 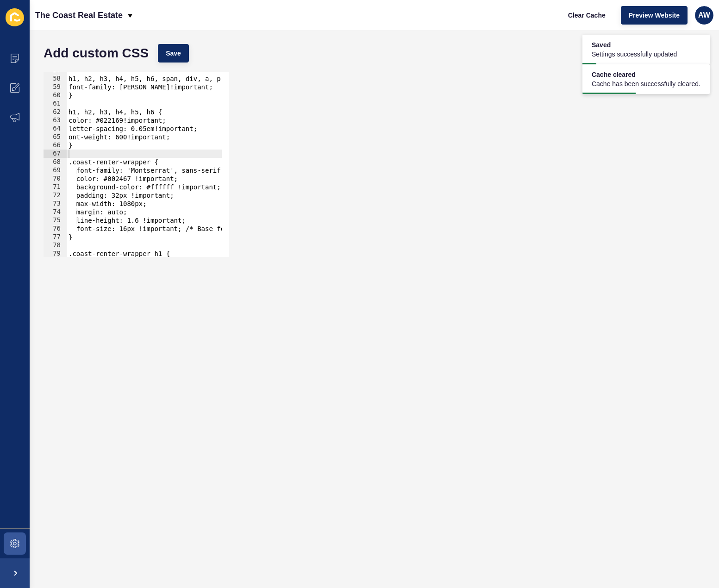 What do you see at coordinates (55, 220) in the screenshot?
I see `div: 75` at bounding box center [55, 220].